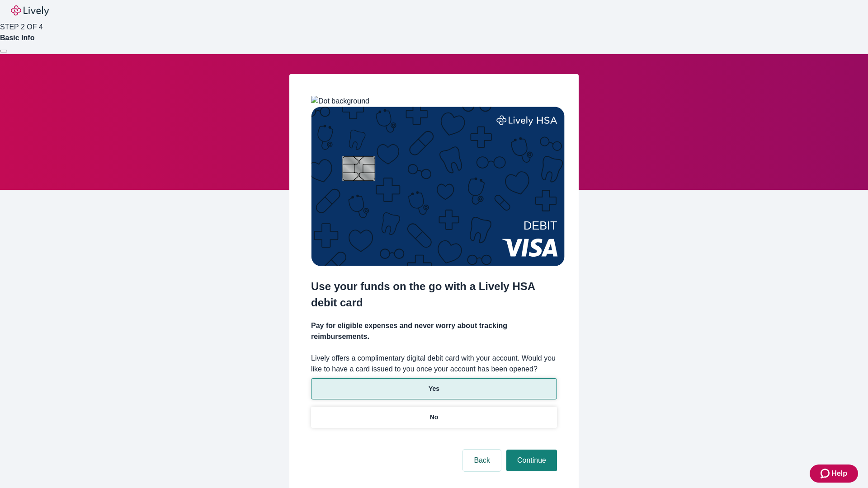 The image size is (868, 488). Describe the element at coordinates (531, 460) in the screenshot. I see `button: Continue` at that location.